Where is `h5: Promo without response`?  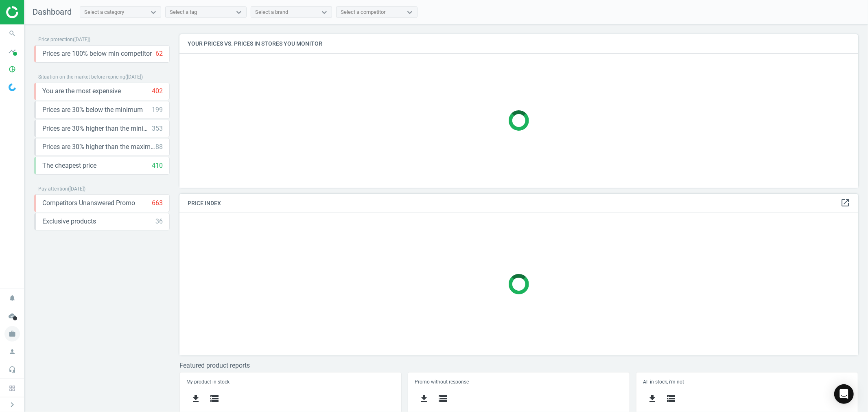 h5: Promo without response is located at coordinates (518, 382).